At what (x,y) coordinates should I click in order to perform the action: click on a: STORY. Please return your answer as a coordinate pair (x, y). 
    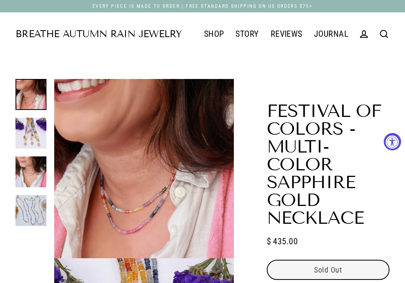
    Looking at the image, I should click on (247, 34).